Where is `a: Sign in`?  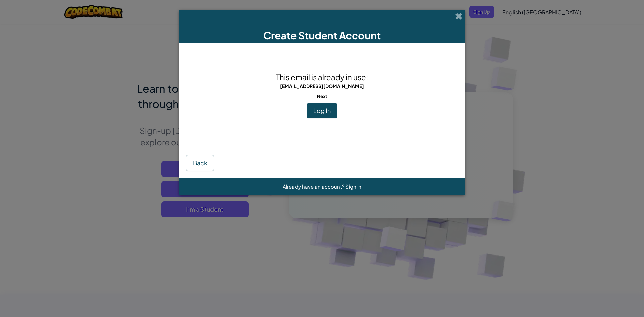
a: Sign in is located at coordinates (353, 186).